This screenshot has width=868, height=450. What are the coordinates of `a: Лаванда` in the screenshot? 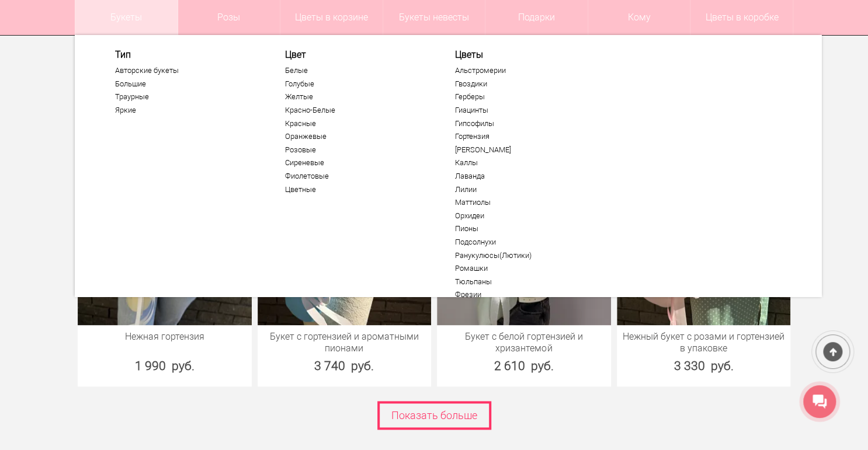 It's located at (526, 176).